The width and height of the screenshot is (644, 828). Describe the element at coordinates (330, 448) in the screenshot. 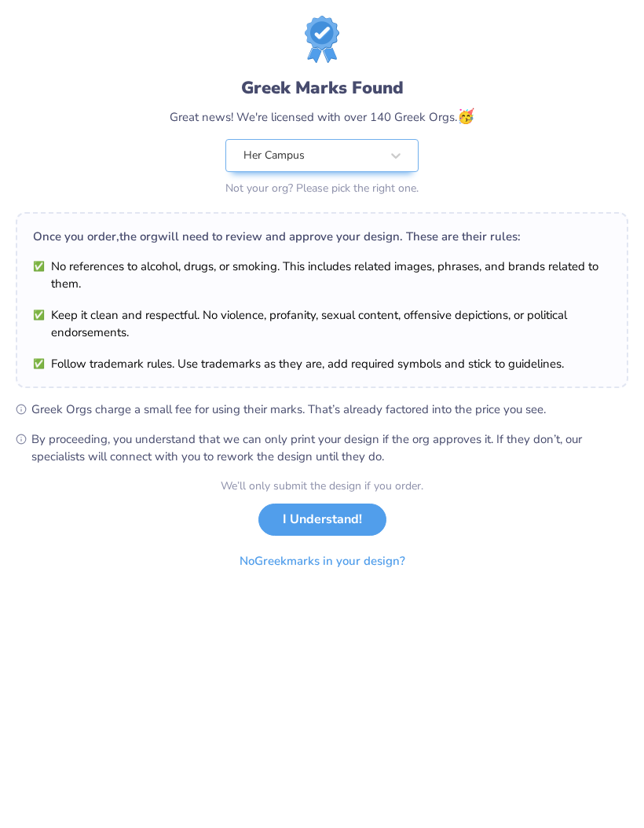

I see `span: By proceeding, you understand that we can only print your design if the org approves it. If they ...` at that location.